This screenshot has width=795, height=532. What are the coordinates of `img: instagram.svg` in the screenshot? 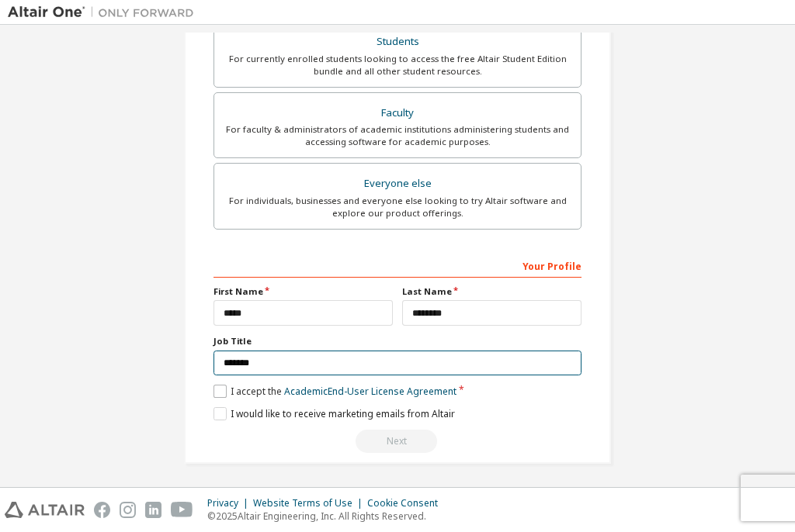 It's located at (127, 510).